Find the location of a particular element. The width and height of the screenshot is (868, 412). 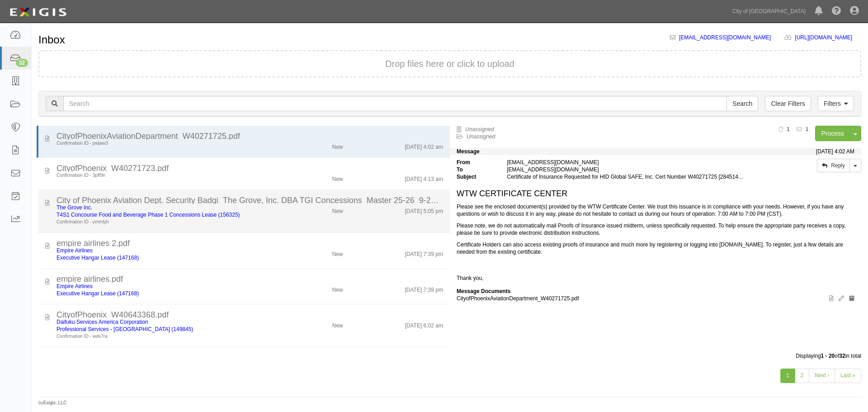

div: Displaying of in total is located at coordinates (450, 356).